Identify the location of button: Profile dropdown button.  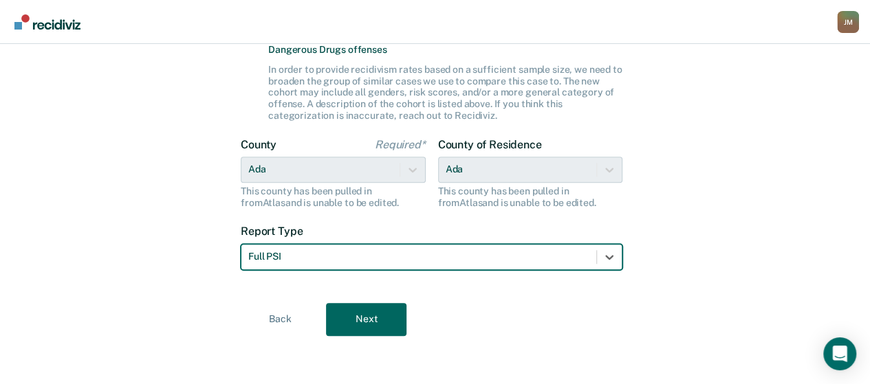
(848, 22).